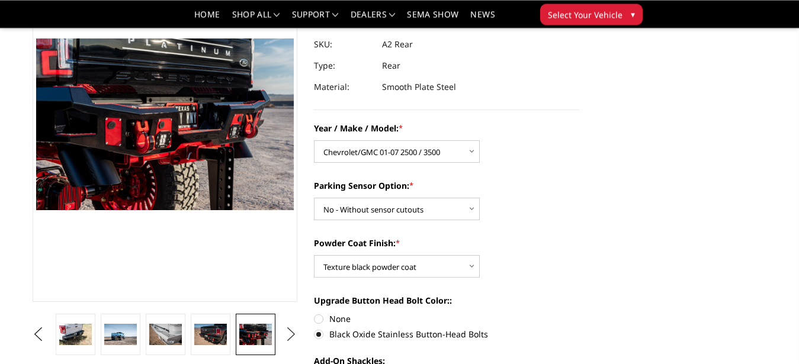 Image resolution: width=799 pixels, height=364 pixels. I want to click on a: Home, so click(207, 18).